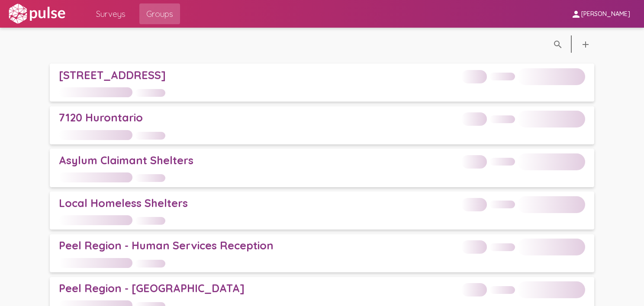 The height and width of the screenshot is (306, 644). What do you see at coordinates (160, 14) in the screenshot?
I see `a: Groups` at bounding box center [160, 14].